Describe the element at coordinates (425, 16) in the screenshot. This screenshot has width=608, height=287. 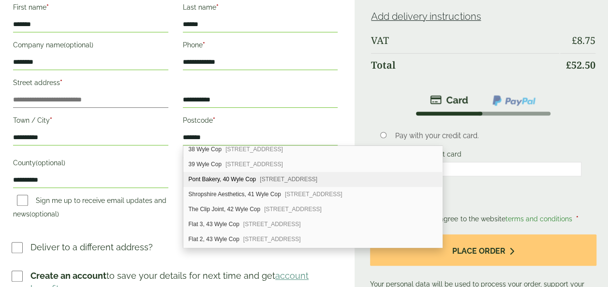
I see `a: Add delivery instructions` at that location.